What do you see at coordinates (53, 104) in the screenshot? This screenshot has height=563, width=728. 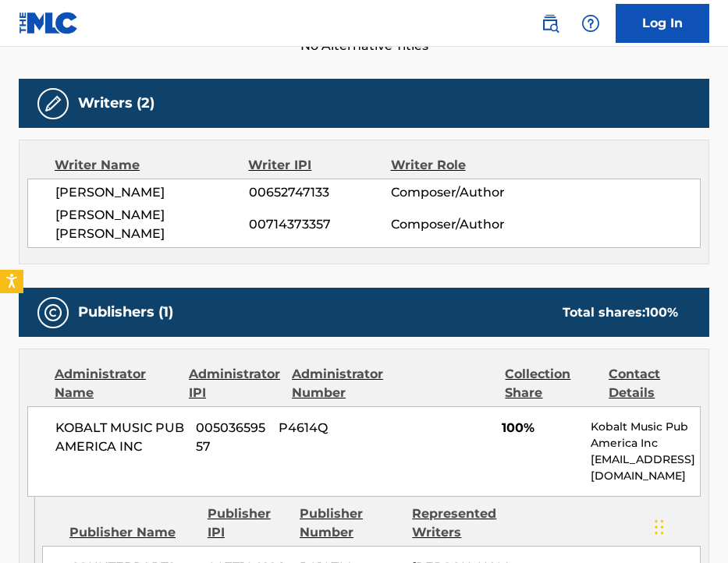 I see `img: Writers` at bounding box center [53, 104].